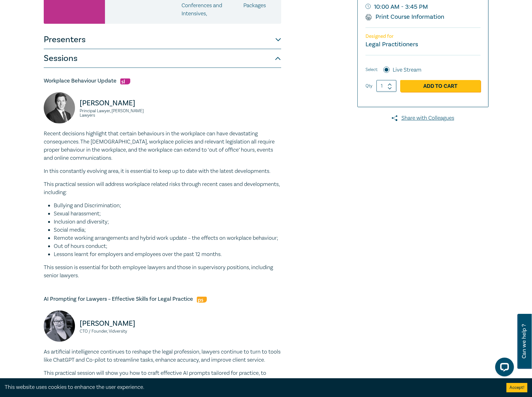 The height and width of the screenshot is (397, 532). I want to click on span: Select:, so click(372, 70).